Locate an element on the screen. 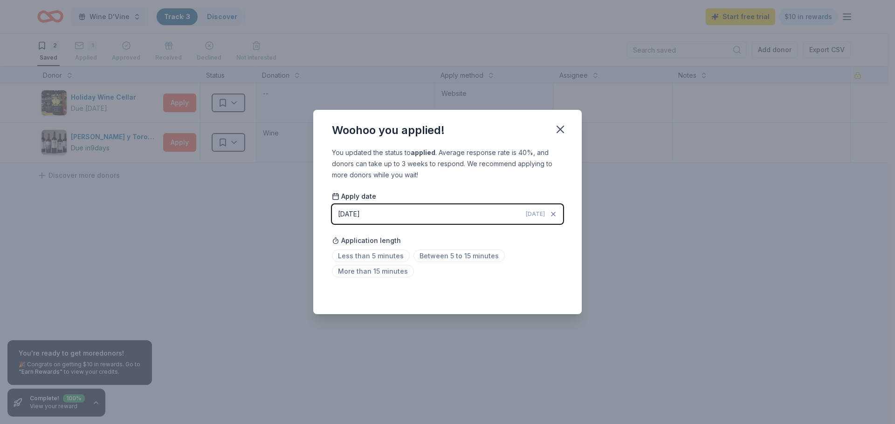  span: Between 5 to 15 minutes is located at coordinates (459, 256).